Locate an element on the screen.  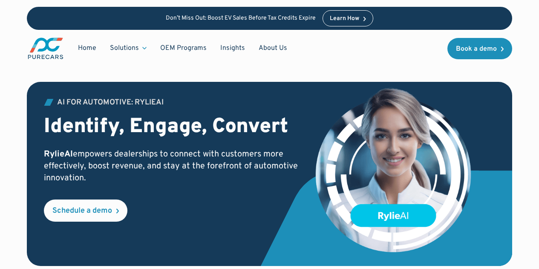
a: Learn How is located at coordinates (348, 18).